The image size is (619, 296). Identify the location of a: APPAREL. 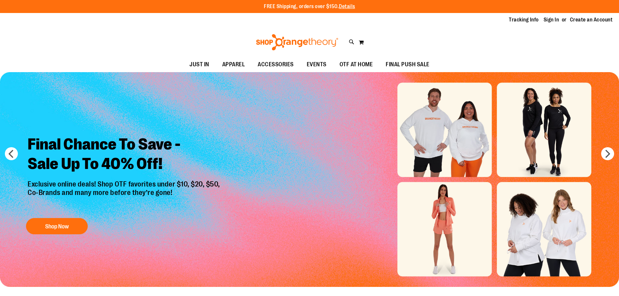
(233, 65).